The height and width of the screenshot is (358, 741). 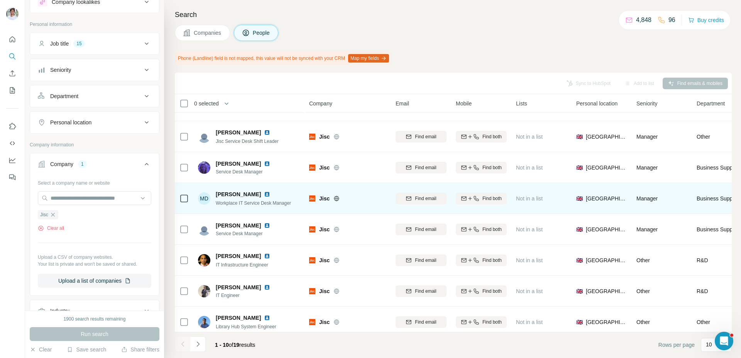 I want to click on button: Clear all, so click(x=51, y=228).